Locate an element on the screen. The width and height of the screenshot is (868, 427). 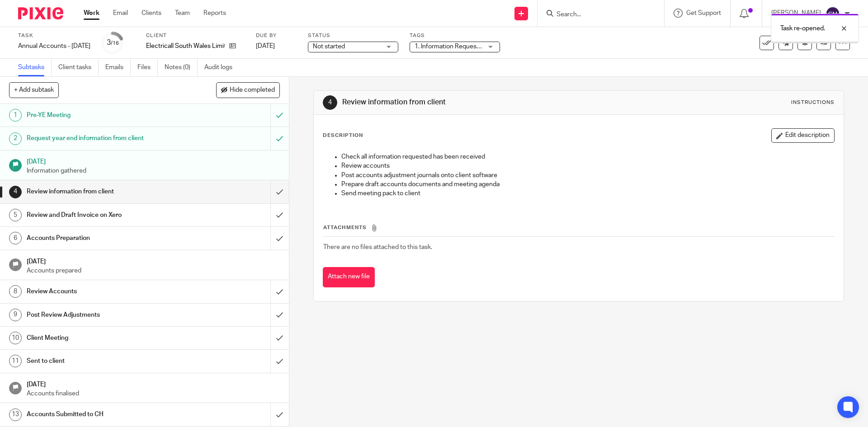
h1: Pre-YE Meeting is located at coordinates (105, 116).